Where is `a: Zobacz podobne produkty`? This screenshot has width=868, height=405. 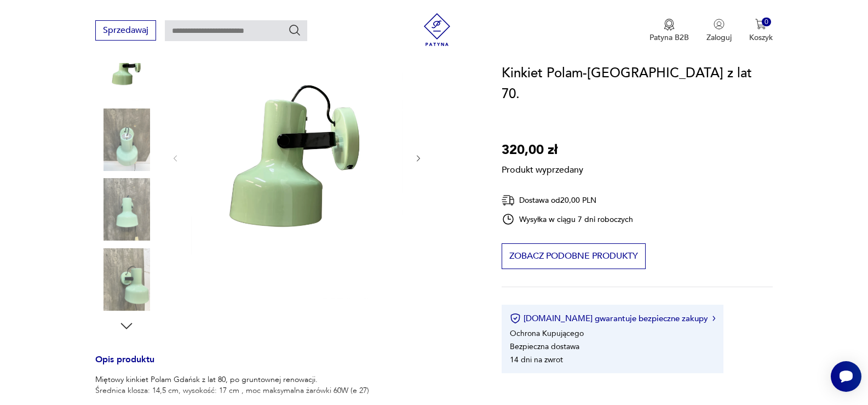
a: Zobacz podobne produkty is located at coordinates (573, 256).